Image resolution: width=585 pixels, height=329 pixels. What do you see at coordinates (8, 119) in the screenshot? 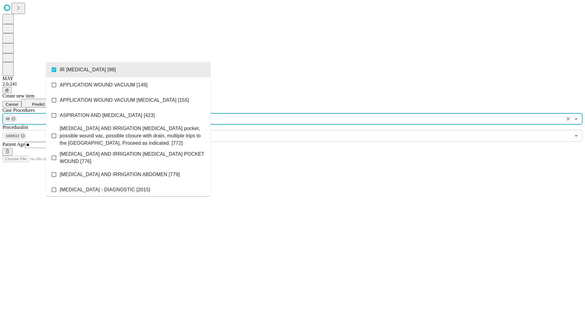
I see `span: 98` at bounding box center [8, 119].